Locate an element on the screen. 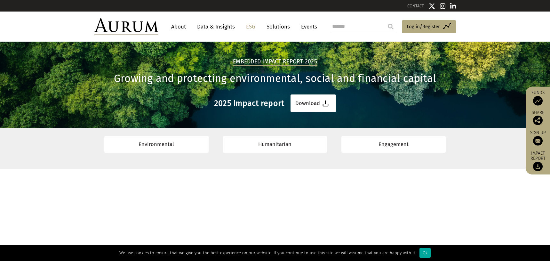 The height and width of the screenshot is (261, 550). img: Aurum is located at coordinates (126, 27).